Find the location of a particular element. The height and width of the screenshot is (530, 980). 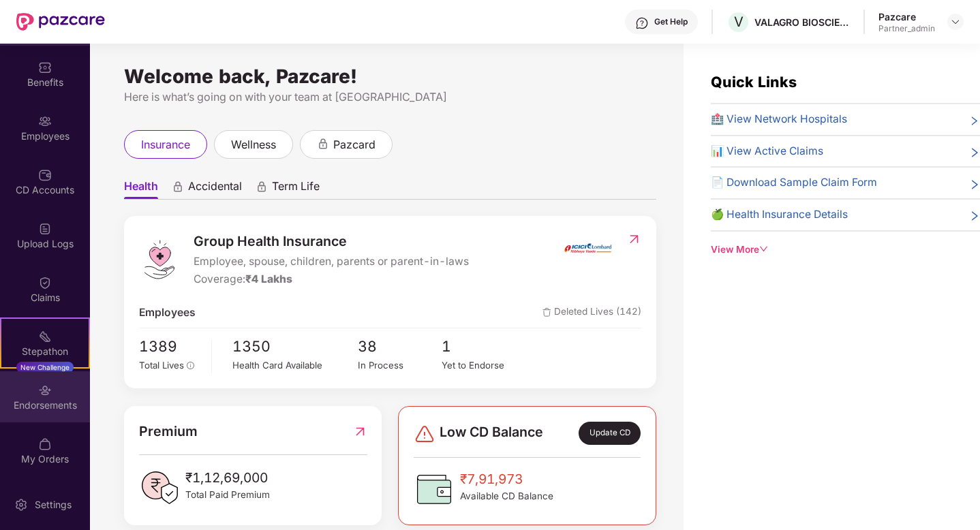

div: Pazcare is located at coordinates (907, 16).